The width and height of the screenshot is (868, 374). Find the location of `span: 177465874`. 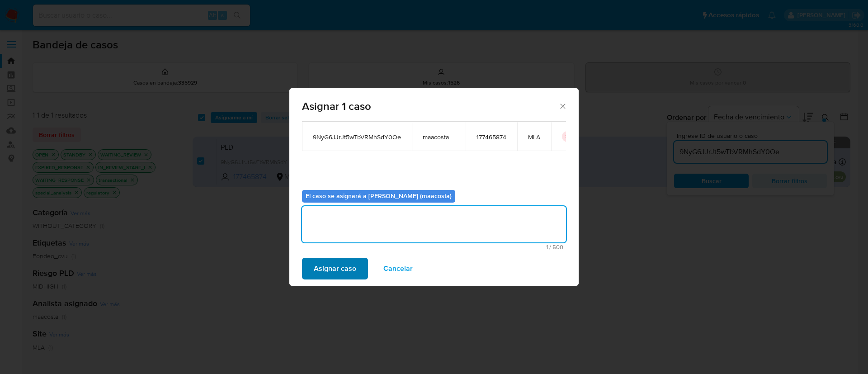

span: 177465874 is located at coordinates (492, 137).